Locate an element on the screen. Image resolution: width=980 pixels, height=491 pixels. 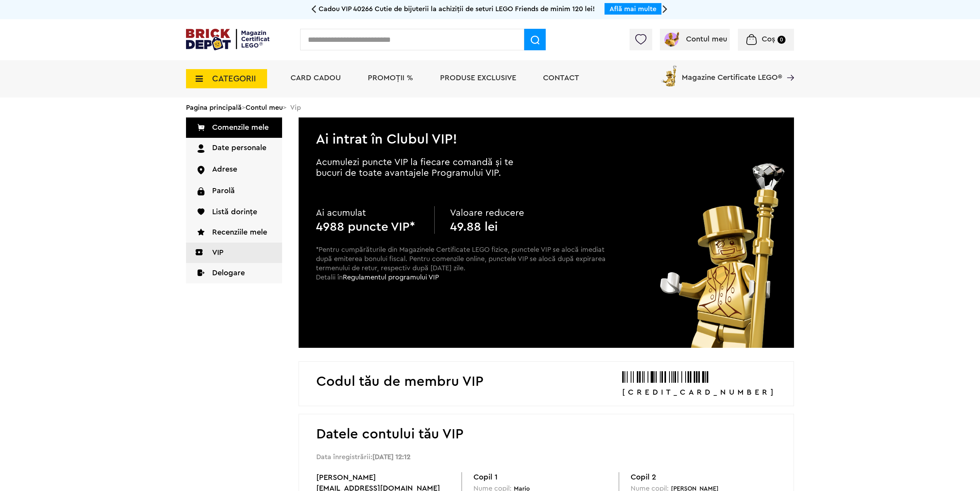
a: Pagina principală is located at coordinates (214, 107).